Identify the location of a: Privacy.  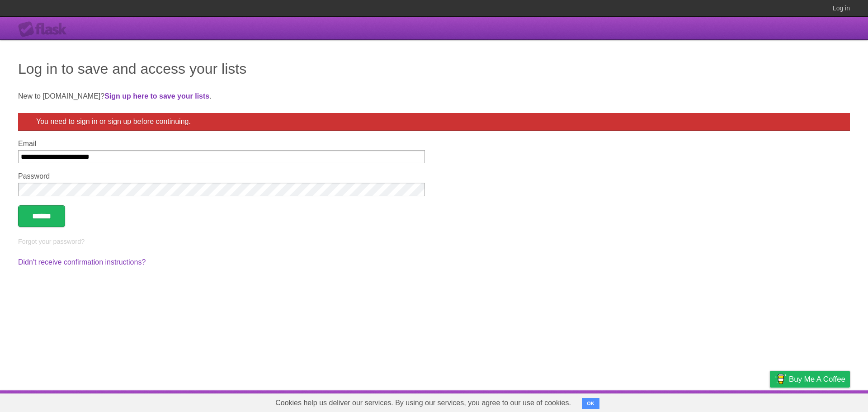
(770, 401).